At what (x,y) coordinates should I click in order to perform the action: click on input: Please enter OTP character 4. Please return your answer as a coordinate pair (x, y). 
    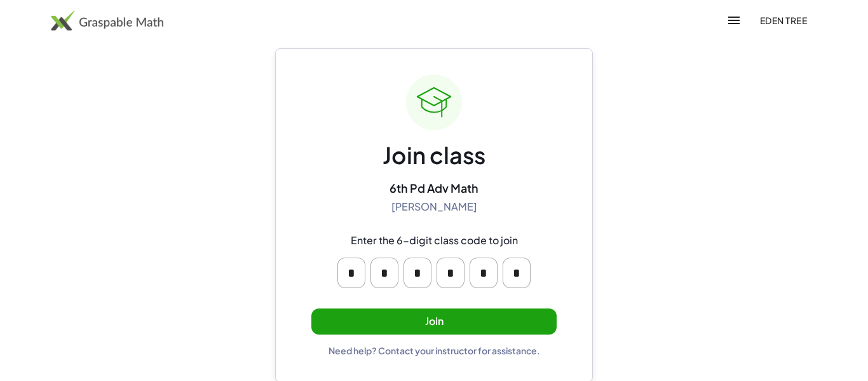
    Looking at the image, I should click on (451, 273).